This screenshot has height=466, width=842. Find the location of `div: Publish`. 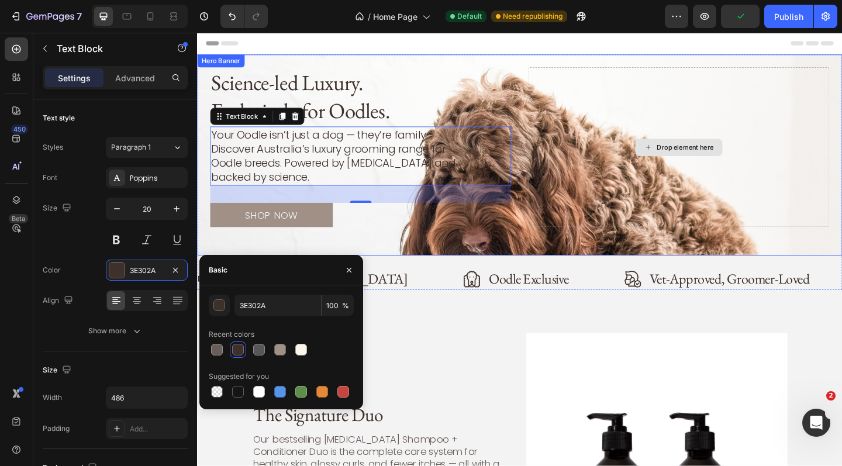

div: Publish is located at coordinates (789, 16).